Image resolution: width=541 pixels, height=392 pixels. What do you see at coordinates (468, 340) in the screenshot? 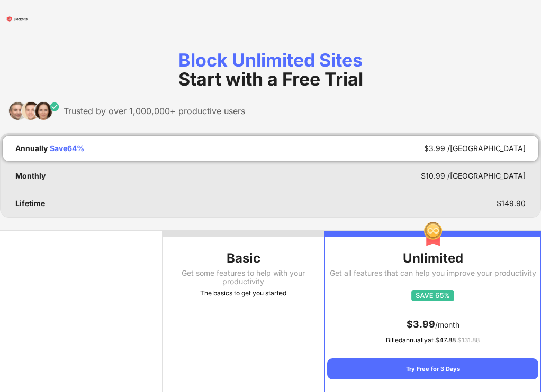
I see `span: $ 131.88` at bounding box center [468, 340].